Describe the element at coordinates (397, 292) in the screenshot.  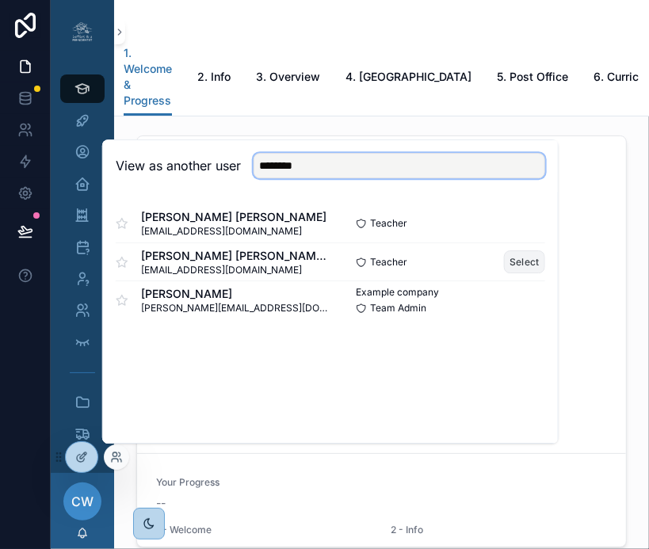
I see `span: Example company` at that location.